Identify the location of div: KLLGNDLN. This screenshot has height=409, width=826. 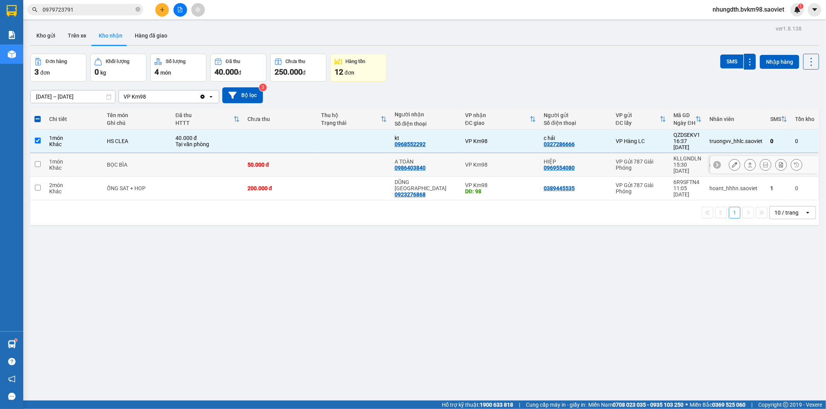
(687, 159).